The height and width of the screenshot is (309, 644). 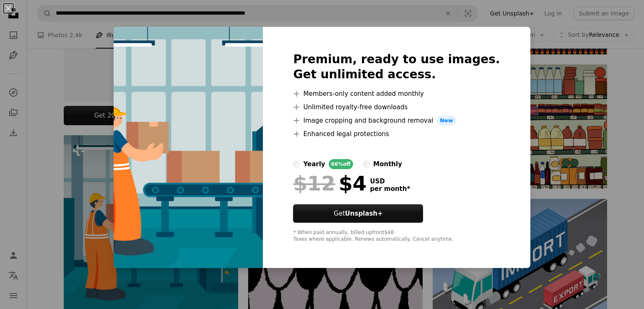 I want to click on li: Enhanced legal protections, so click(x=396, y=134).